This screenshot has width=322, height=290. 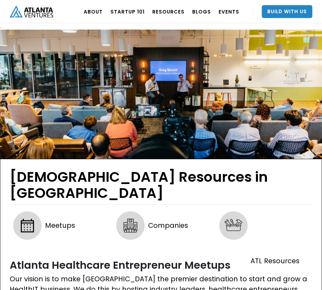 I want to click on img: resources logo, so click(x=233, y=225).